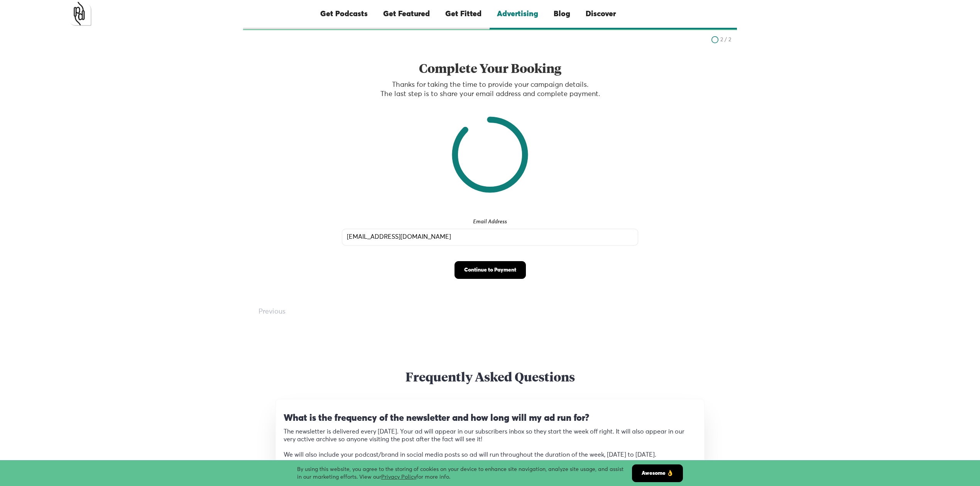  What do you see at coordinates (562, 13) in the screenshot?
I see `a: Blog` at bounding box center [562, 13].